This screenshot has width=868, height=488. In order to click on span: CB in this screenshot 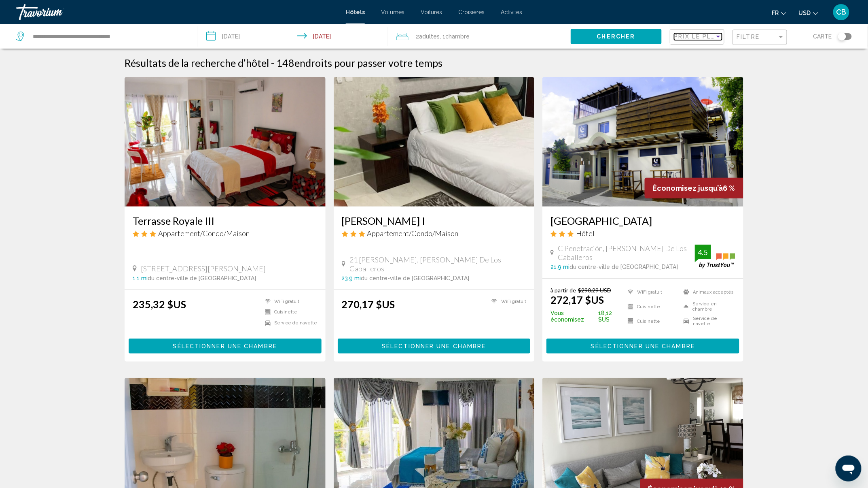, I will do `click(841, 12)`.